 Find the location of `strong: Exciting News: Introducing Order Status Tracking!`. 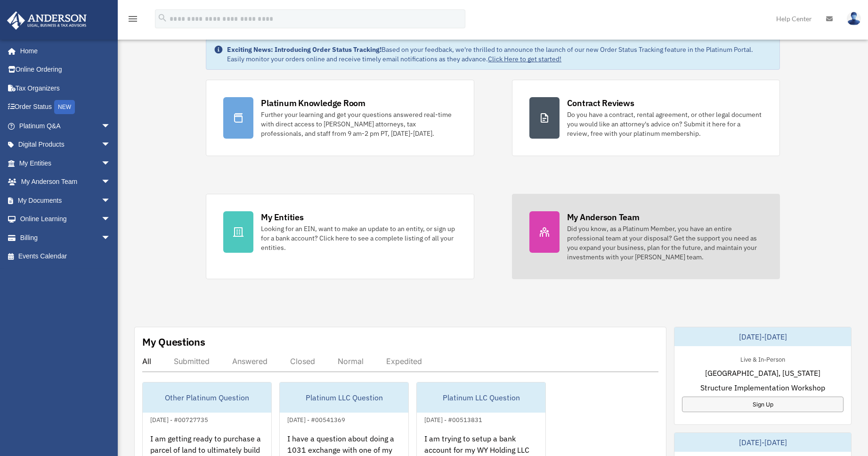

strong: Exciting News: Introducing Order Status Tracking! is located at coordinates (304, 49).